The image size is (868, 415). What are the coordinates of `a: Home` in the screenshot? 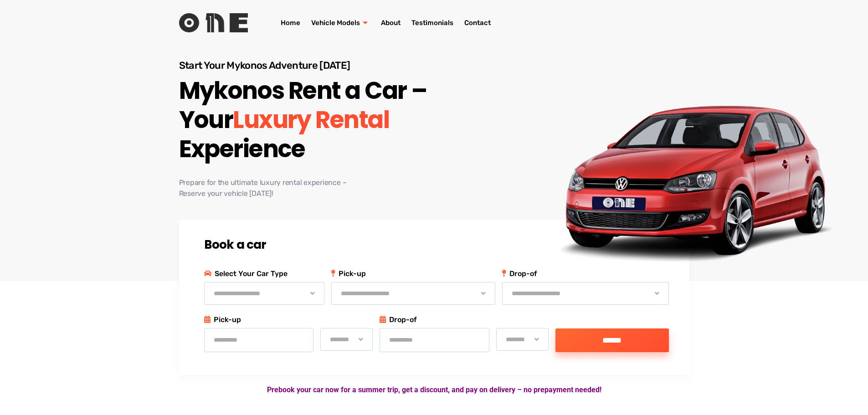 It's located at (291, 23).